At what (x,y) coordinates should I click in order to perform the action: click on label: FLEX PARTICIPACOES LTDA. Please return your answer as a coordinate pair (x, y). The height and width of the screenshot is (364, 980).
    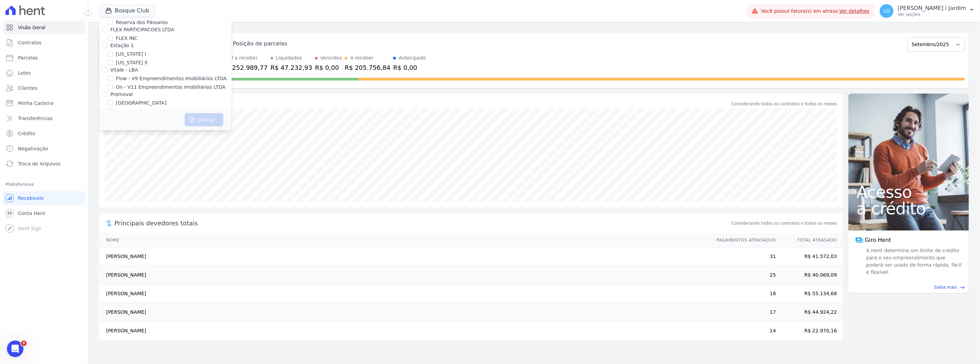
    Looking at the image, I should click on (143, 29).